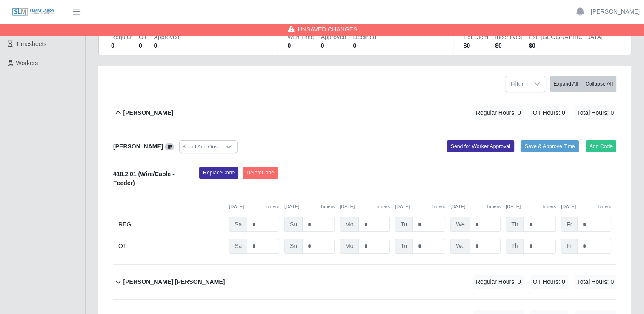 This screenshot has width=644, height=314. What do you see at coordinates (480, 146) in the screenshot?
I see `button: Send for Worker Approval` at bounding box center [480, 146].